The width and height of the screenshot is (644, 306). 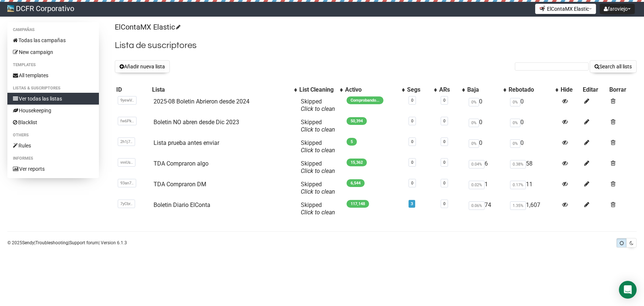 What do you see at coordinates (201, 101) in the screenshot?
I see `a: 2025-08 Boletin Abrieron desde 2024` at bounding box center [201, 101].